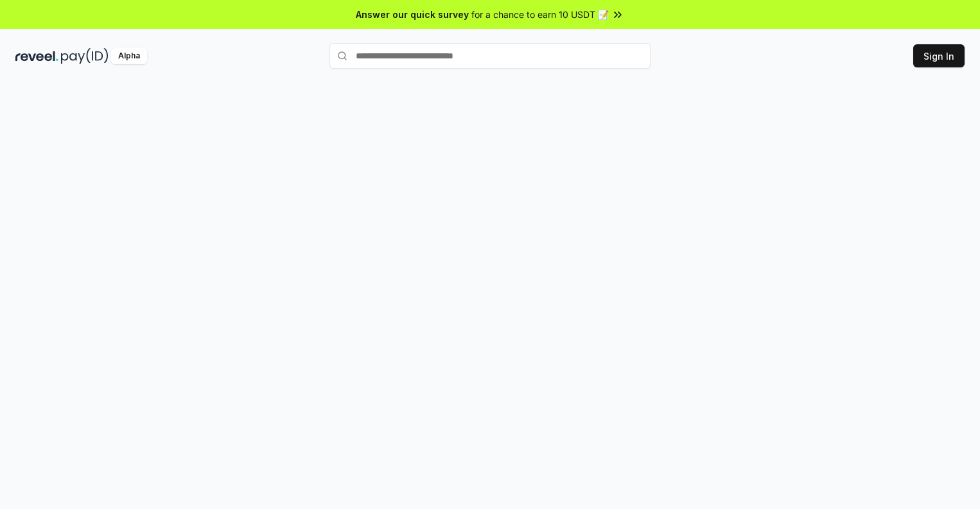 This screenshot has width=980, height=509. What do you see at coordinates (84, 56) in the screenshot?
I see `img: pay_id` at bounding box center [84, 56].